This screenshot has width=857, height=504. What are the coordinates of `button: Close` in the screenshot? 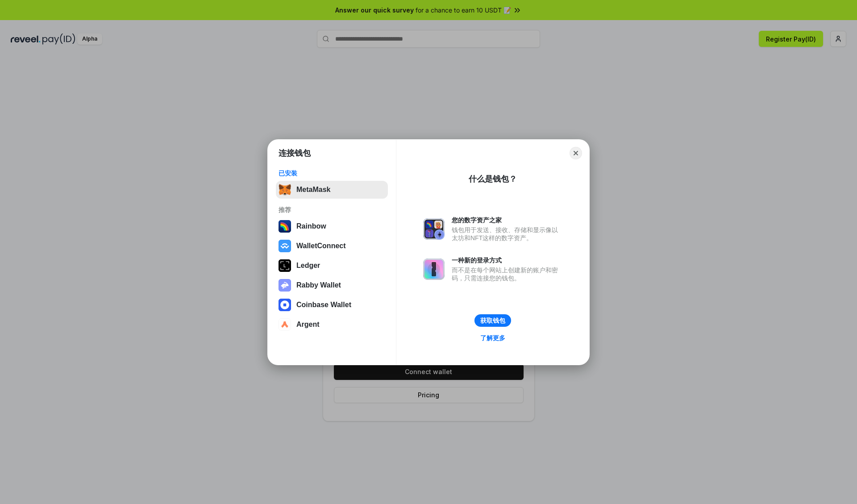 It's located at (576, 153).